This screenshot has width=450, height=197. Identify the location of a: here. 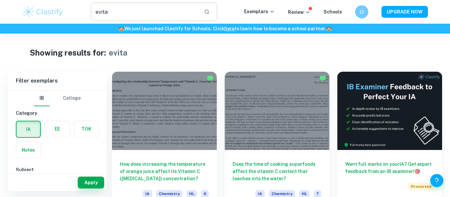
(229, 29).